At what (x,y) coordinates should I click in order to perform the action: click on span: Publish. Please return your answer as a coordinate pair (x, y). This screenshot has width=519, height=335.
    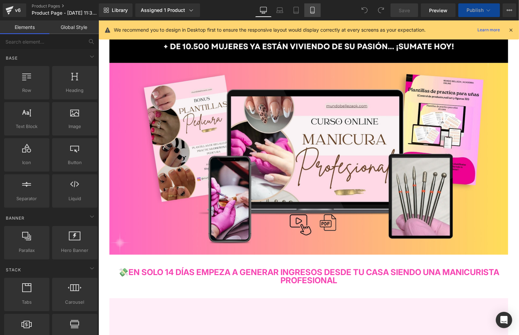
    Looking at the image, I should click on (475, 10).